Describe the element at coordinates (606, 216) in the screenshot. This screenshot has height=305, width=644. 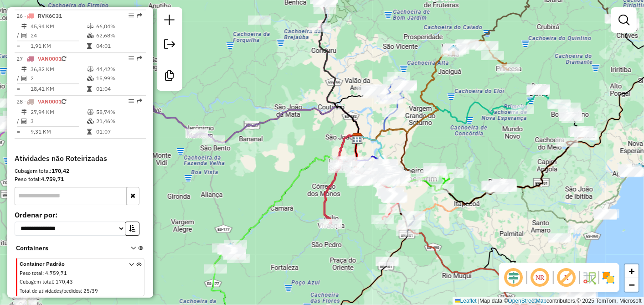
I see `div: Atividade não roteirizada - DIST MERCADO 028` at that location.